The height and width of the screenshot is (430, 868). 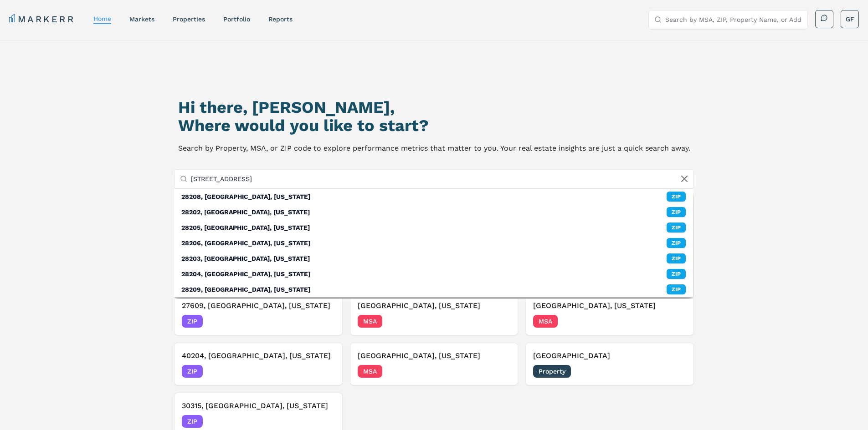 I want to click on a: markets, so click(x=142, y=19).